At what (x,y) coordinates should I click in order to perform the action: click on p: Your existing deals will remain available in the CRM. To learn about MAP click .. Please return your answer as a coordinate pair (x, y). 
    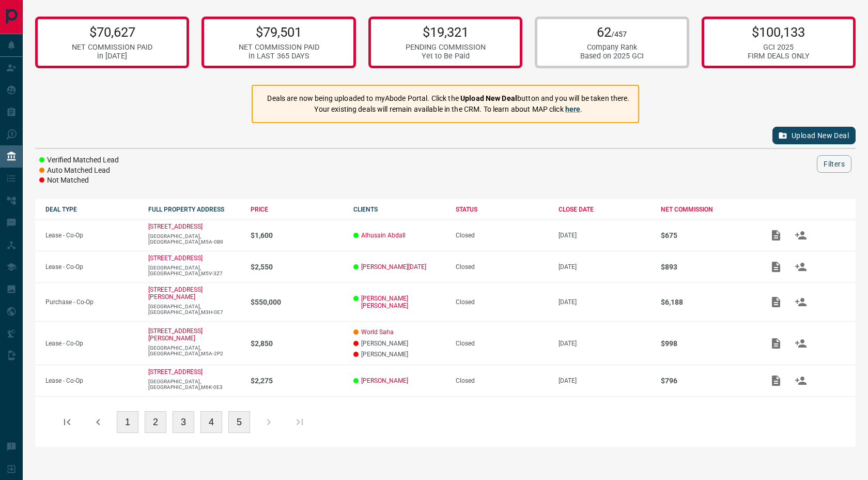
    Looking at the image, I should click on (448, 109).